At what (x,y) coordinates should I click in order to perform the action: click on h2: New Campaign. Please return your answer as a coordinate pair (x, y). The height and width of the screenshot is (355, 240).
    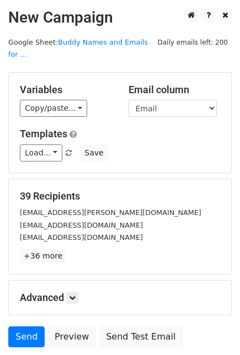
    Looking at the image, I should click on (120, 18).